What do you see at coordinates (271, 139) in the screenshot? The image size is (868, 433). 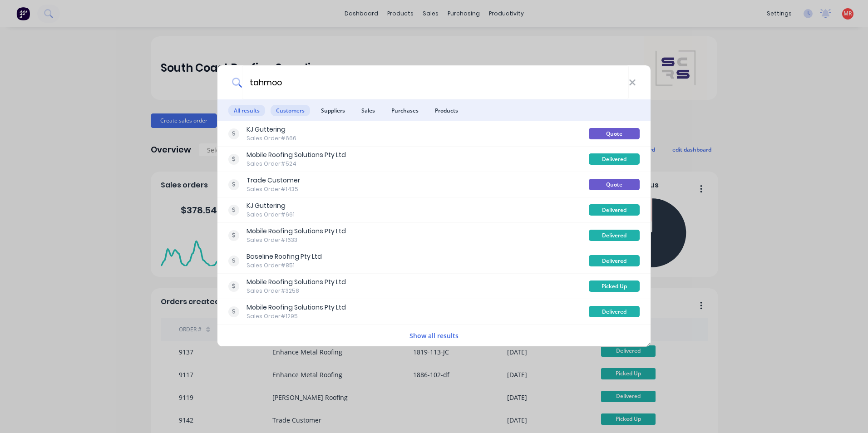 I see `div: Sales Order #666` at bounding box center [271, 139].